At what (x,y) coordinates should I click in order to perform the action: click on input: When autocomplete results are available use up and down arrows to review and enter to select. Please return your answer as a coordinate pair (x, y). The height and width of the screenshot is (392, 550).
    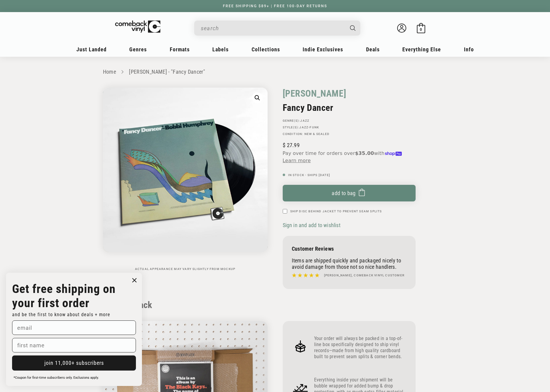
    Looking at the image, I should click on (272, 28).